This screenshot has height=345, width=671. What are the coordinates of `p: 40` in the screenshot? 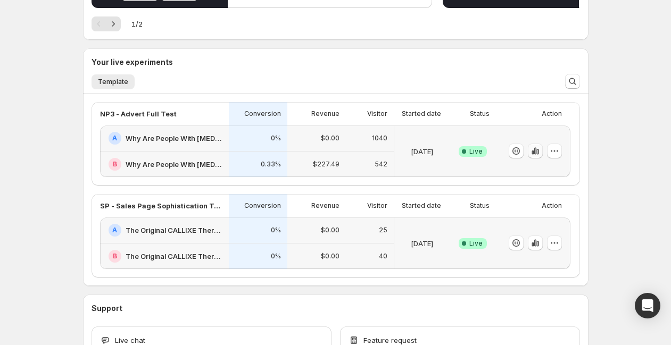 It's located at (383, 256).